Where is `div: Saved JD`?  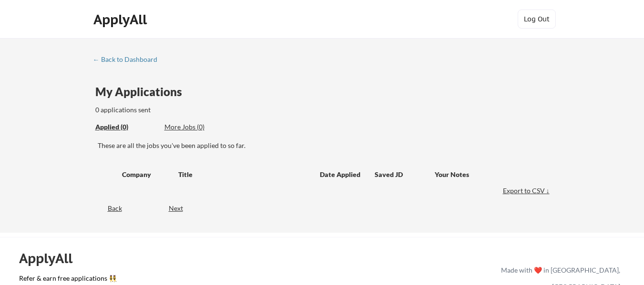
div: Saved JD is located at coordinates (405, 175).